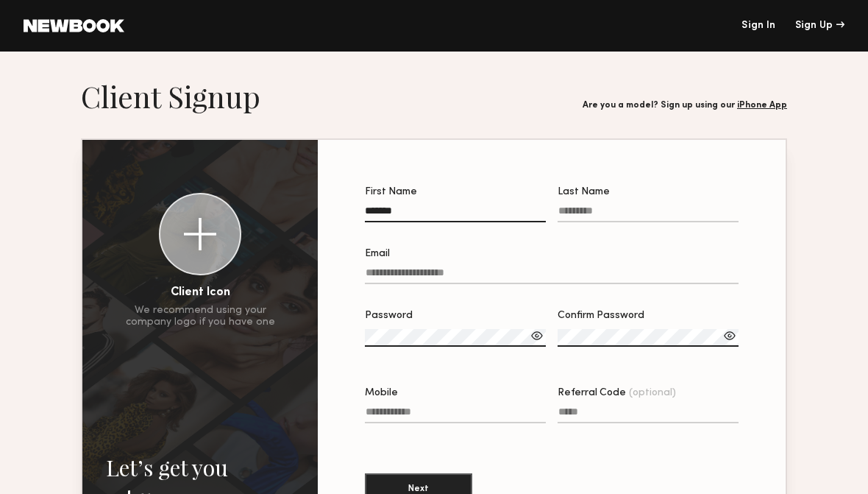 This screenshot has height=494, width=868. Describe the element at coordinates (685, 105) in the screenshot. I see `div: Are you a model? Sign up using our` at that location.